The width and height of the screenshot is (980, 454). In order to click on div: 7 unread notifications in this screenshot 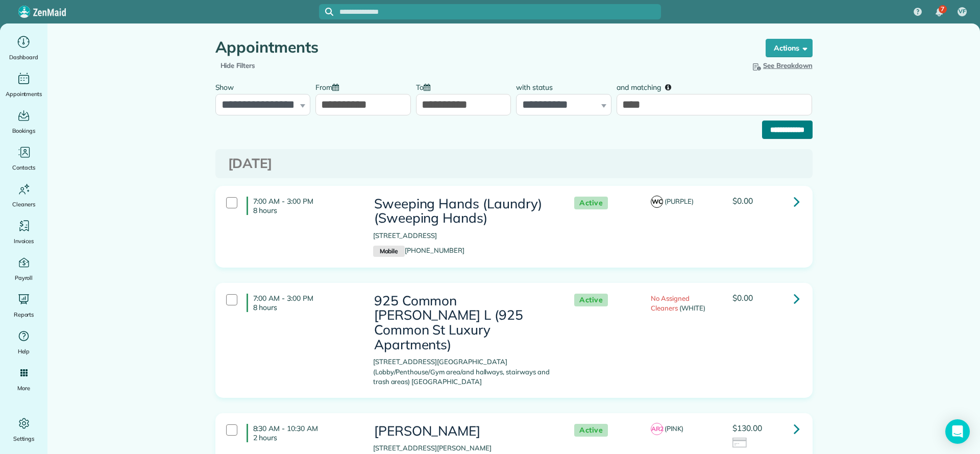, I will do `click(939, 13)`.